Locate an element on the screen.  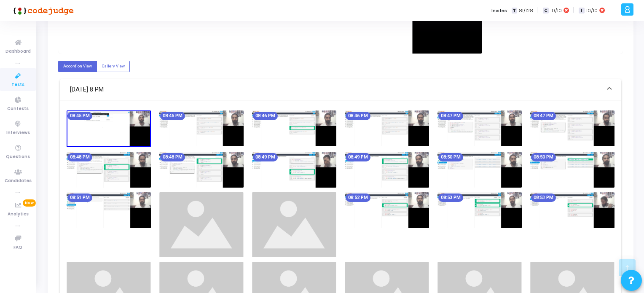
span: T is located at coordinates (514, 11).